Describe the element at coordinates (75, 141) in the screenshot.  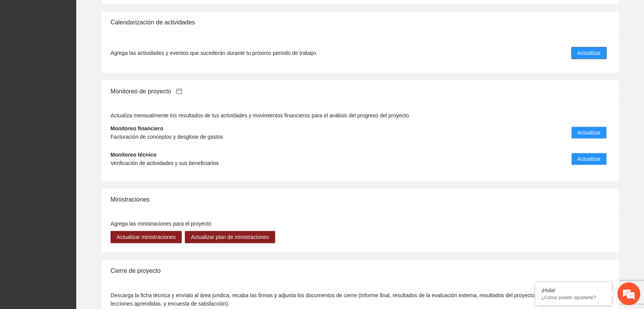
I see `span: Estamos en línea.` at that location.